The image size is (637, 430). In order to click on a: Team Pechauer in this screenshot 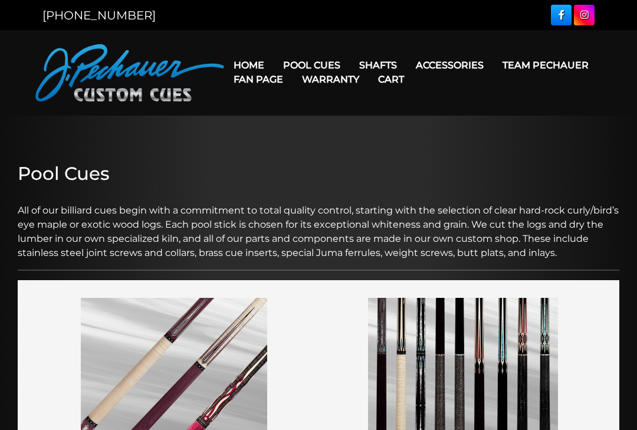, I will do `click(546, 65)`.